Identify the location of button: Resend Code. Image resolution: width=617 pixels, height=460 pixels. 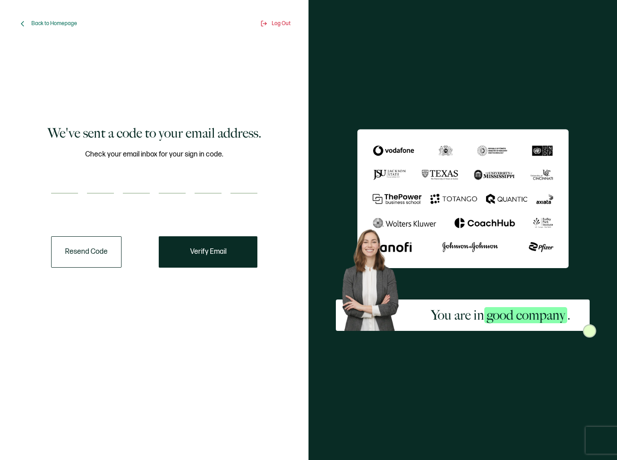
(86, 252).